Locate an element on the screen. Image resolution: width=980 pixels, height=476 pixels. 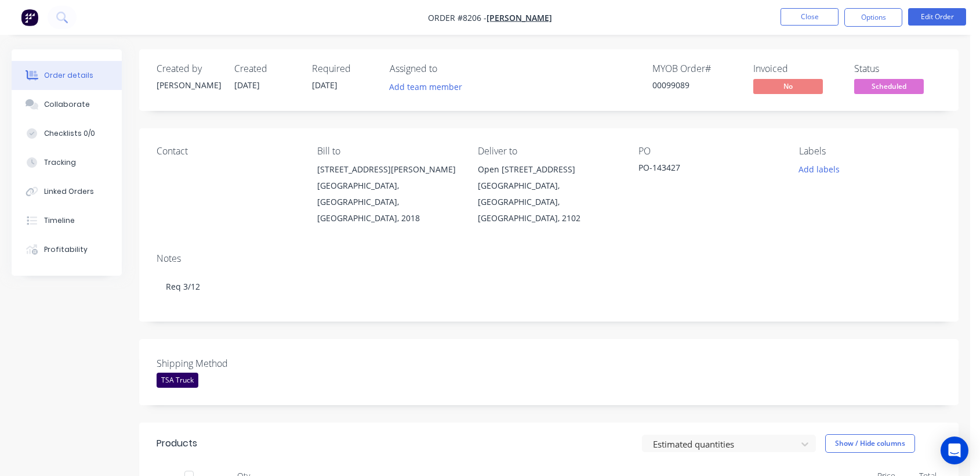
span: Scheduled is located at coordinates (889, 86).